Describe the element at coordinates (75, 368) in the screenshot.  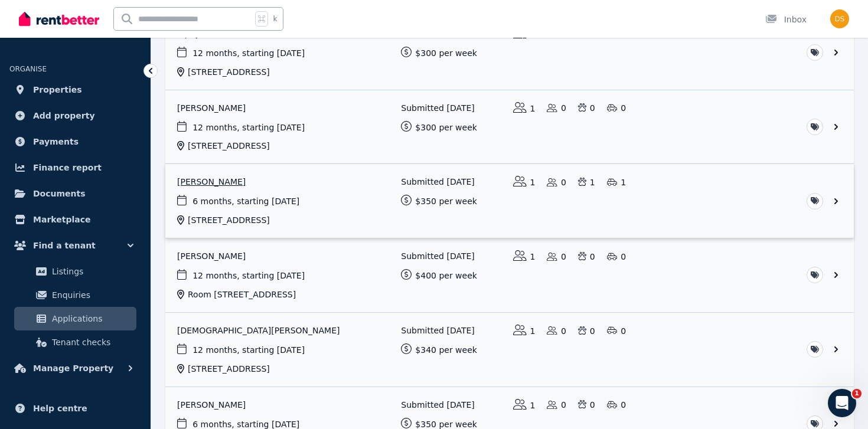
I see `button: Manage Property` at that location.